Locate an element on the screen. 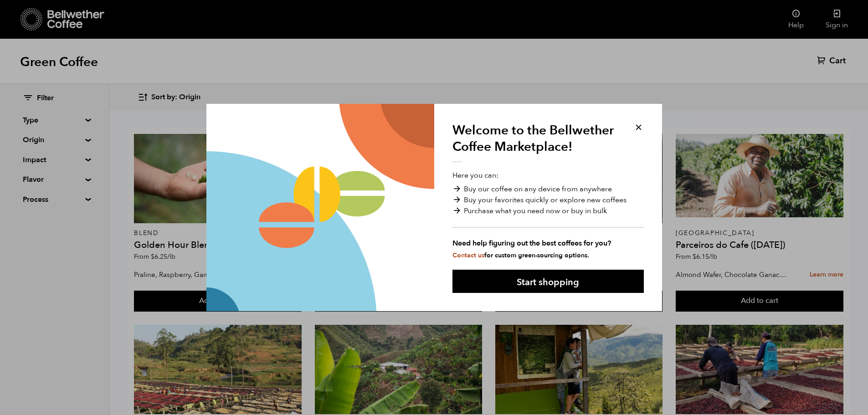 The width and height of the screenshot is (868, 415). li: Buy your favorites quickly or explore new coffees is located at coordinates (548, 200).